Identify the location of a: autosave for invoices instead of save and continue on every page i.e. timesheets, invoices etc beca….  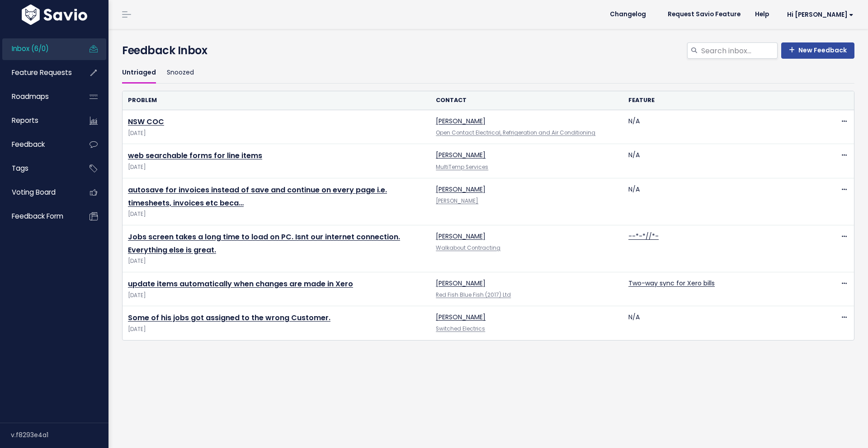
(258, 197).